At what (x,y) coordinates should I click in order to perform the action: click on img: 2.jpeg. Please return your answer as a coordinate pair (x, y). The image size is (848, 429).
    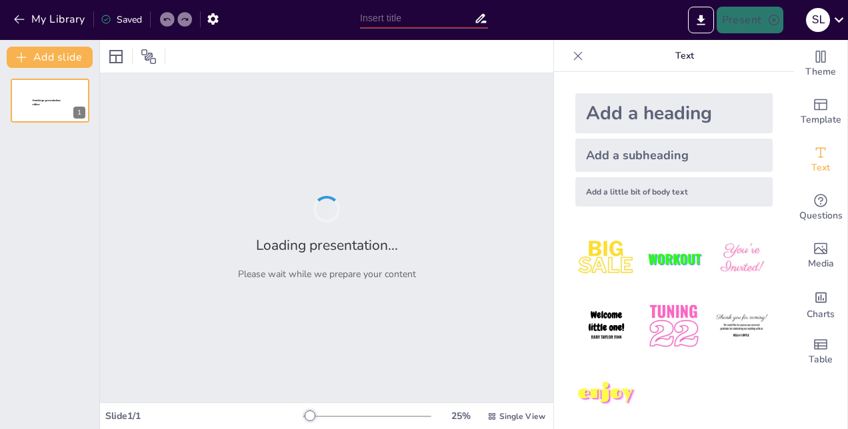
    Looking at the image, I should click on (673, 259).